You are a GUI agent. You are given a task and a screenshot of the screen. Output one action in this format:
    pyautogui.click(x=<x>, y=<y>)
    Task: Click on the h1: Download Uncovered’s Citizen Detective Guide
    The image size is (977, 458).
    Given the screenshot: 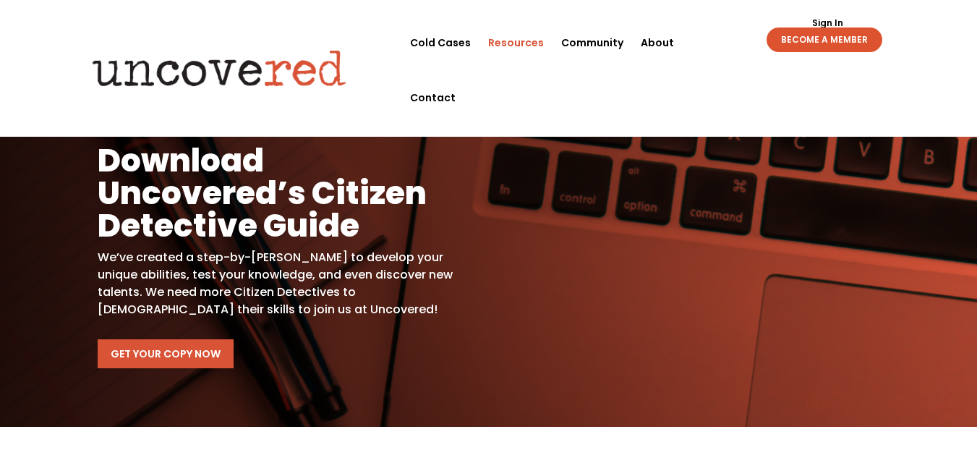 What is the action you would take?
    pyautogui.click(x=282, y=196)
    